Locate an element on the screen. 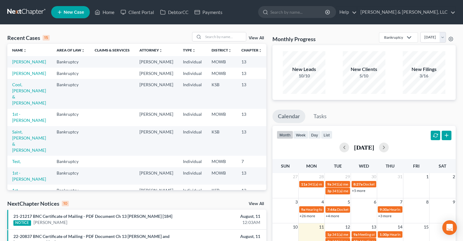 Image resolution: width=463 pixels, height=241 pixels. a: Typeunfold_more is located at coordinates (189, 50).